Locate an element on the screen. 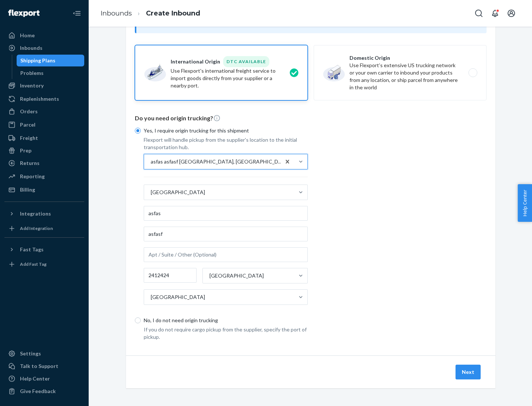  a: Settings is located at coordinates (44, 354).